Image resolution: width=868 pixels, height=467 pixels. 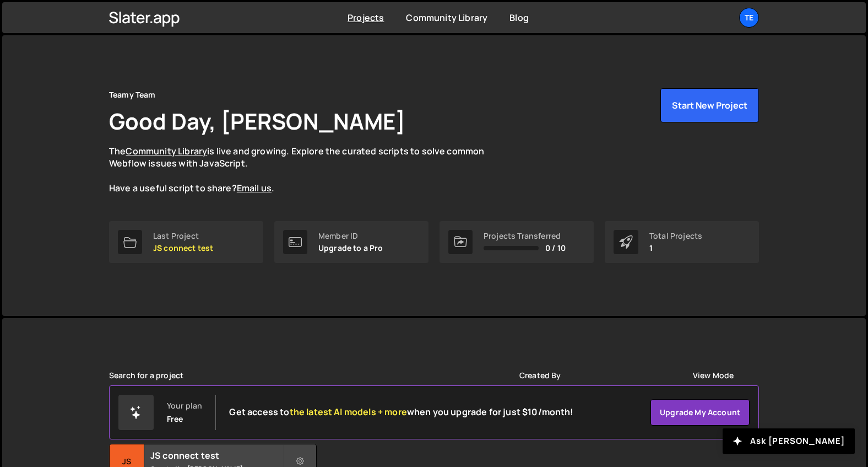 What do you see at coordinates (254, 188) in the screenshot?
I see `a: Email us` at bounding box center [254, 188].